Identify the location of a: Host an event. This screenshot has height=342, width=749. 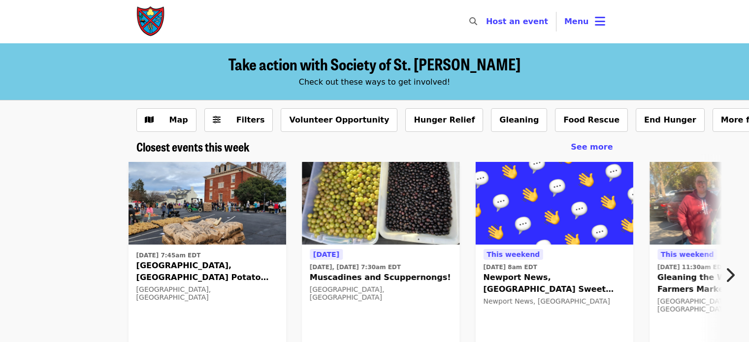
(517, 21).